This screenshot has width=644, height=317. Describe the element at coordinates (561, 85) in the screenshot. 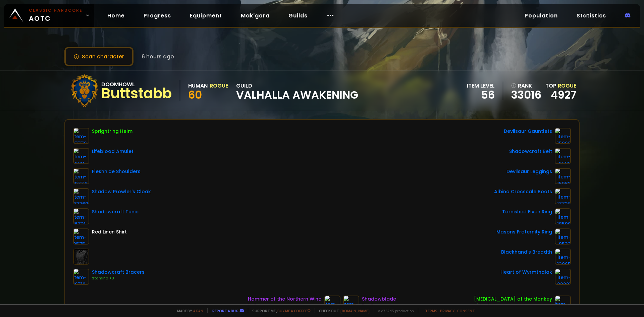

I see `div: Top` at that location.